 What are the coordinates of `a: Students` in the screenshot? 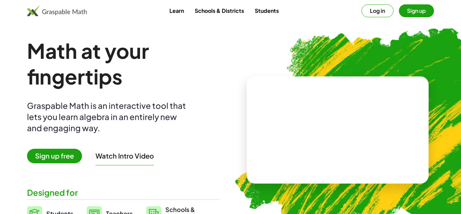 It's located at (267, 10).